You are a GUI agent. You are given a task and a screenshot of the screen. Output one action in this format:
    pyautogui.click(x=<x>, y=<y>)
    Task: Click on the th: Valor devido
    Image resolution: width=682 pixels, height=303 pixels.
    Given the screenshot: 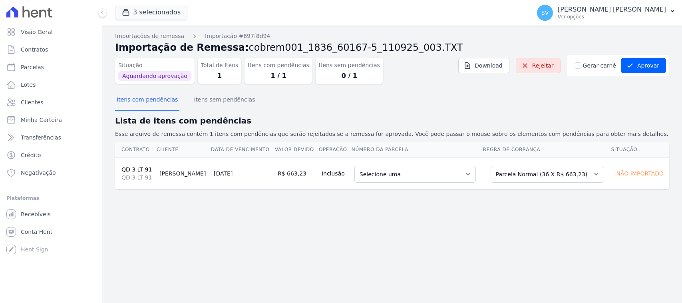 What is the action you would take?
    pyautogui.click(x=296, y=149)
    